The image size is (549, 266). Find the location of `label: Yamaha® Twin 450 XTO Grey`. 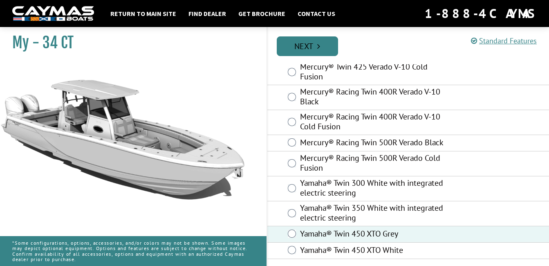

label: Yamaha® Twin 450 XTO Grey is located at coordinates (375, 234).